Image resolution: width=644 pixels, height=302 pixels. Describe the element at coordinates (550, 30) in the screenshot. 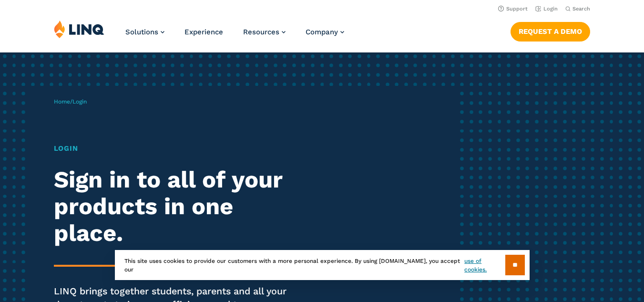

I see `nav: Button Navigation` at that location.